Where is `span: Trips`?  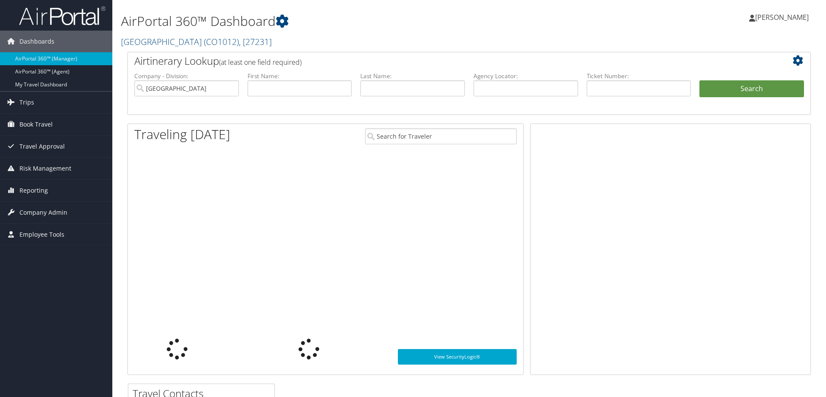
span: Trips is located at coordinates (27, 102).